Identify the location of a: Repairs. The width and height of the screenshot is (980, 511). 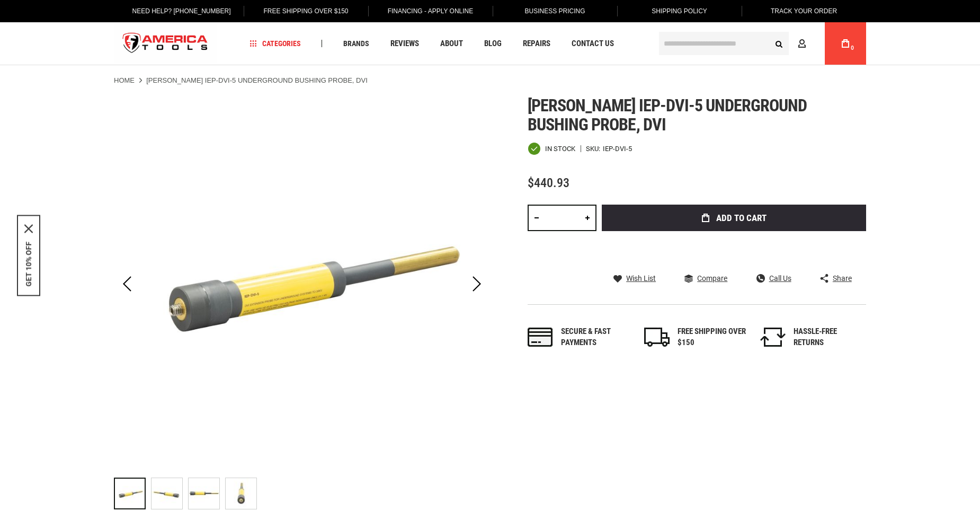
(537, 43).